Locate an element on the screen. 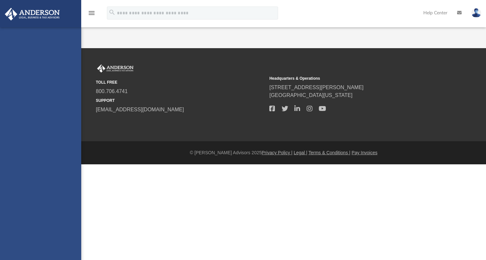 Image resolution: width=486 pixels, height=260 pixels. a: Privacy Policy | is located at coordinates (277, 152).